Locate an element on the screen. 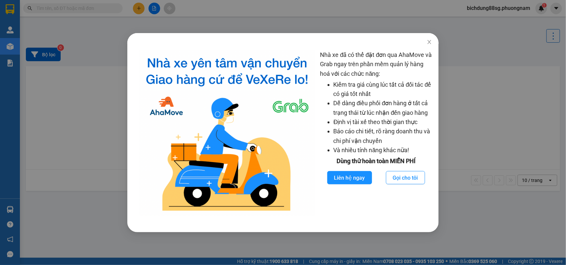  li: Báo cáo chi tiết, rõ ràng doanh thu và chi phí vận chuyển is located at coordinates (382, 136).